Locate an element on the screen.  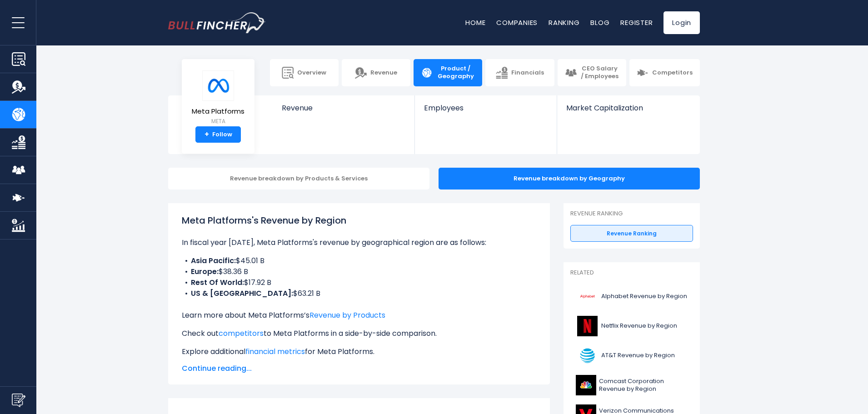
span: Competitors is located at coordinates (672, 73).